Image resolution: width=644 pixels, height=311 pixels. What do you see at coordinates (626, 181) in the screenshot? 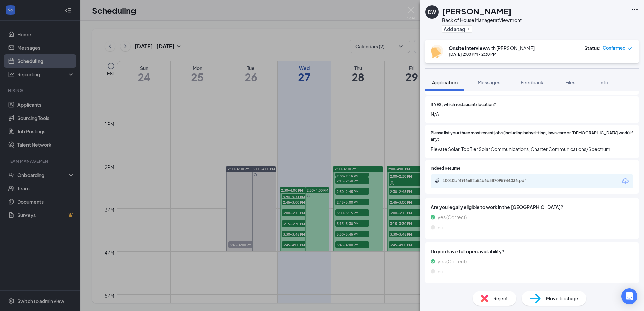
I see `a: Download` at bounding box center [626, 181].